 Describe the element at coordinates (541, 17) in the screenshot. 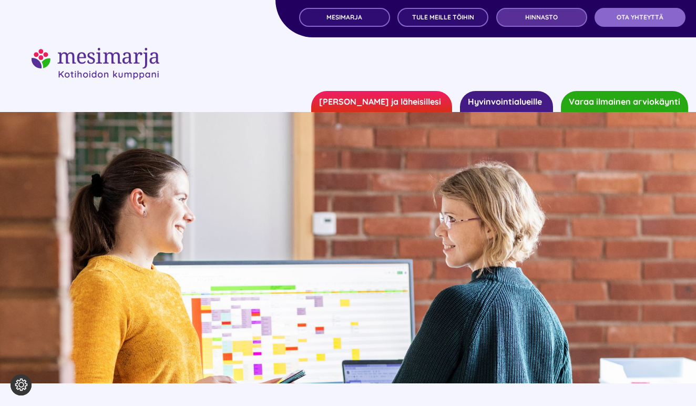

I see `span: Hinnasto` at that location.